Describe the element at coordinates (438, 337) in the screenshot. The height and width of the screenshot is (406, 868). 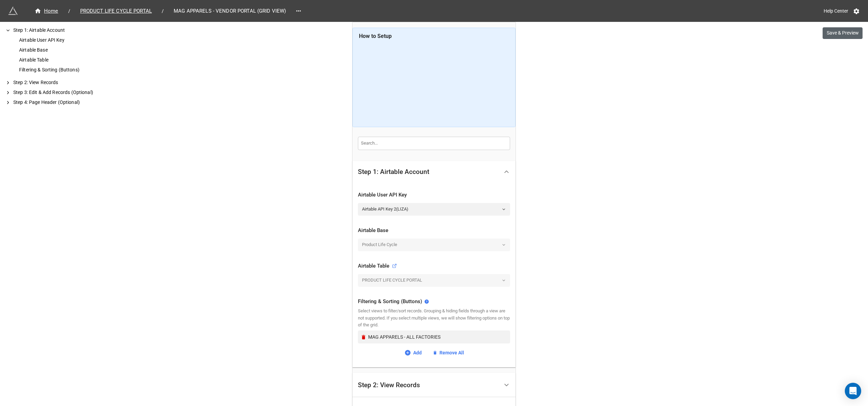
I see `div: MAG APPARELS - ALL FACTORIES` at that location.